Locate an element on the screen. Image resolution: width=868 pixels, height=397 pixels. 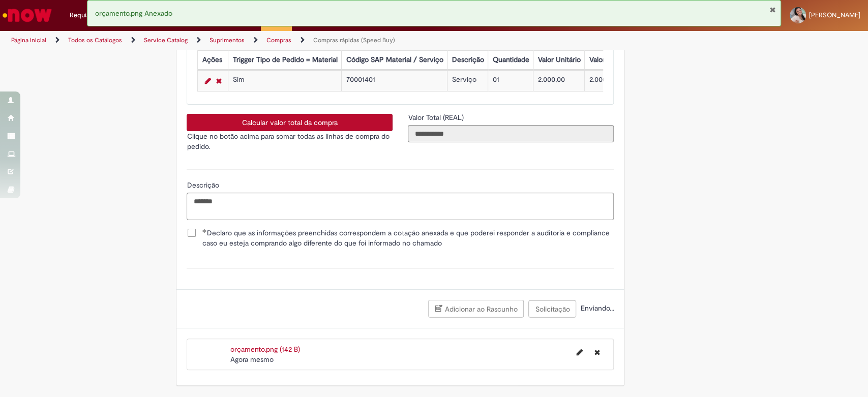
span: Somente leitura - Valor Total (REAL) is located at coordinates (437, 118).